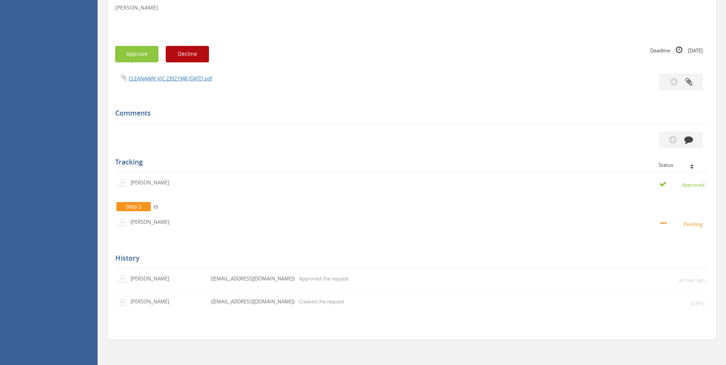 This screenshot has height=365, width=726. I want to click on button: Approve, so click(137, 54).